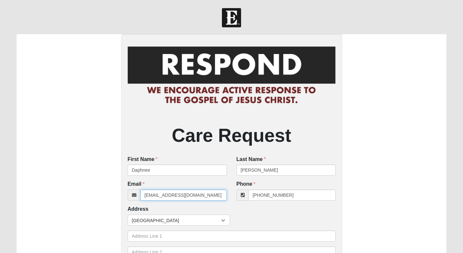 The image size is (463, 253). I want to click on img: Church of Eleven22 Logo, so click(231, 18).